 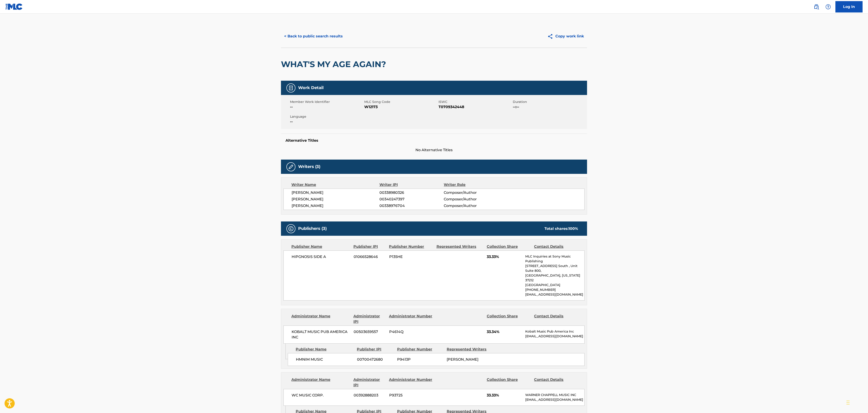 I want to click on button: Copy work link, so click(x=566, y=36).